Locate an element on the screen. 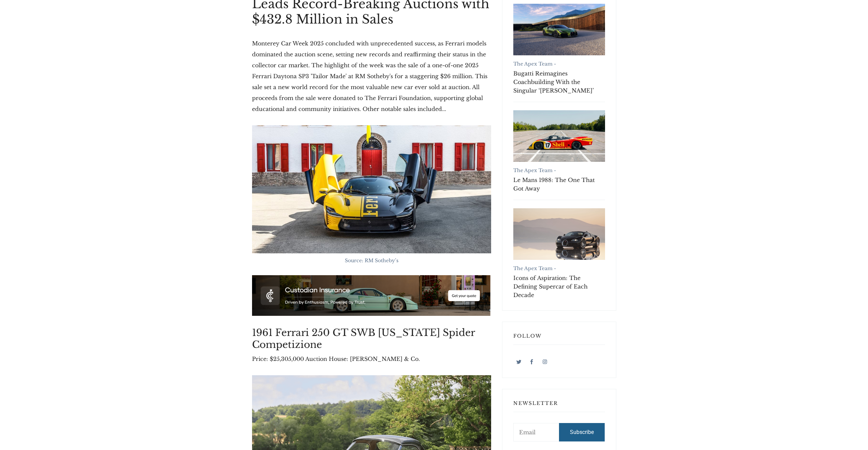 This screenshot has height=450, width=868. button: Subscribe is located at coordinates (582, 432).